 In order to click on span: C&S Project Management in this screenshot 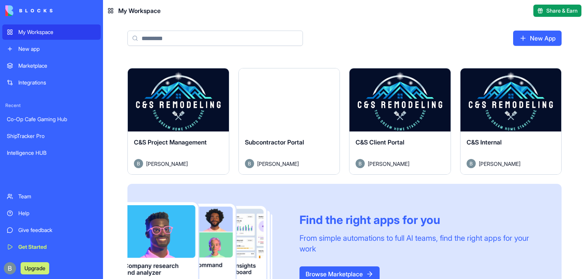, I will do `click(170, 142)`.